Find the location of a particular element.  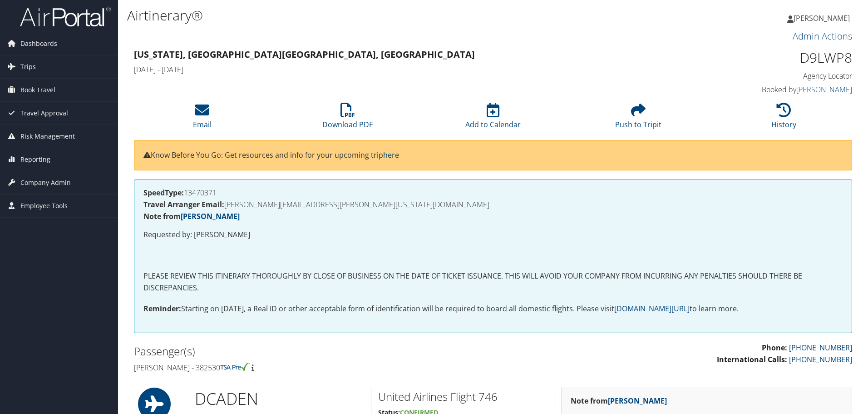

h4: 13470371 is located at coordinates (493, 193).